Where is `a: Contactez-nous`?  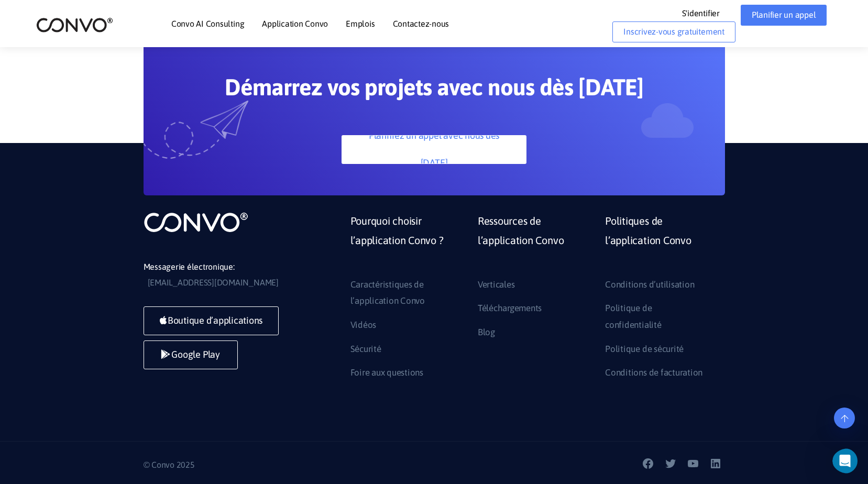 a: Contactez-nous is located at coordinates (421, 24).